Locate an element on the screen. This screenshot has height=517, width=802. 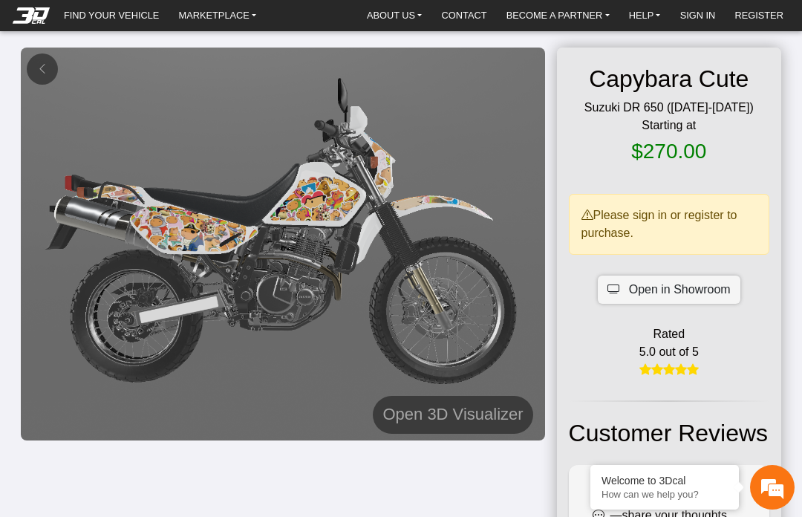
span: Conversation is located at coordinates (53, 417).